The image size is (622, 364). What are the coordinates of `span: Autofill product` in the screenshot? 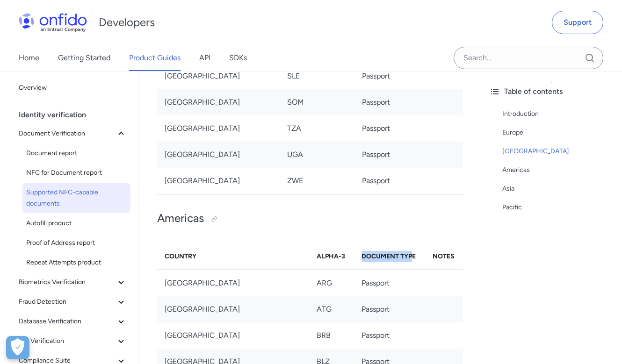 It's located at (76, 224).